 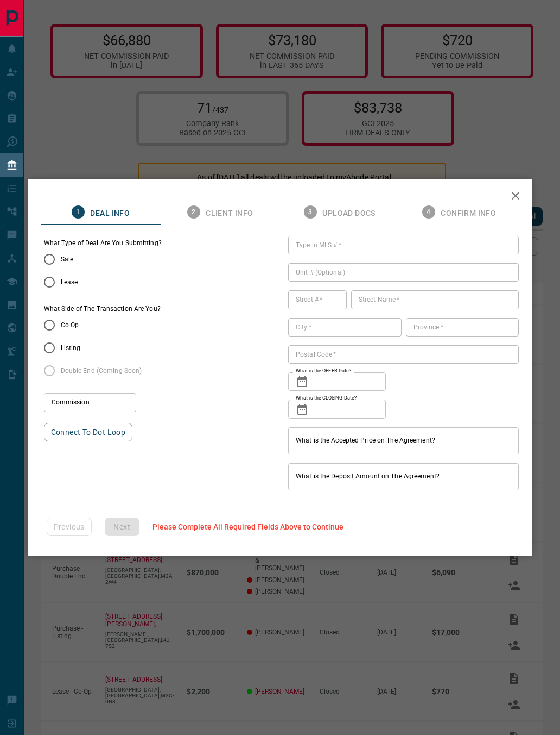 What do you see at coordinates (110, 214) in the screenshot?
I see `span: Deal Info` at bounding box center [110, 214].